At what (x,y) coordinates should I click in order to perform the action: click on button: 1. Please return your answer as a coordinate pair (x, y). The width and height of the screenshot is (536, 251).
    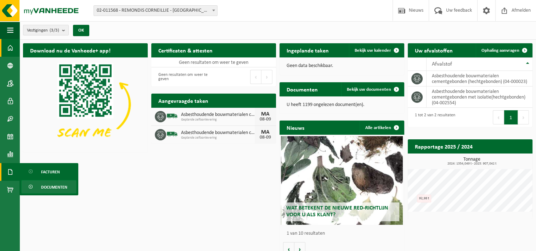
    Looking at the image, I should click on (511, 117).